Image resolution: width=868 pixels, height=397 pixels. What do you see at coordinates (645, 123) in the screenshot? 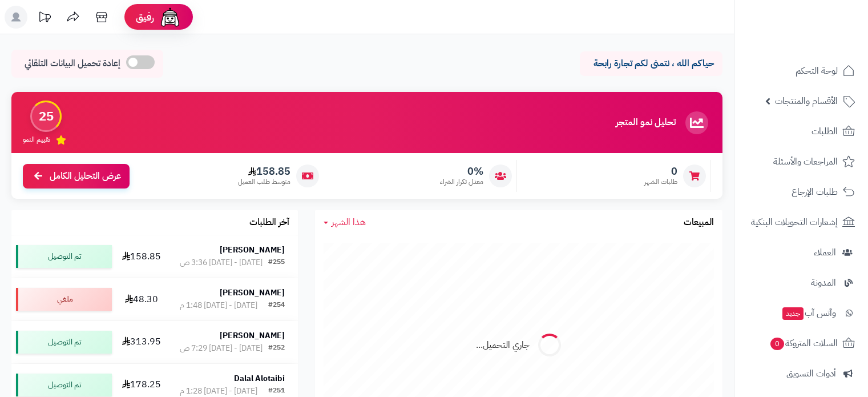
I see `h3: تحليل نمو المتجر` at bounding box center [645, 123].